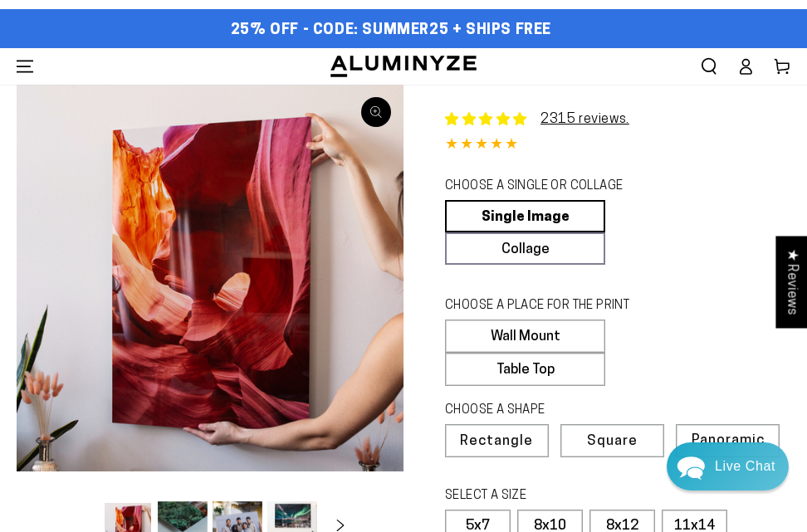 The height and width of the screenshot is (532, 807). I want to click on a: Single Image, so click(525, 215).